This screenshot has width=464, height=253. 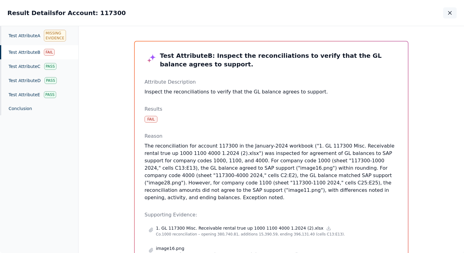 What do you see at coordinates (67, 13) in the screenshot?
I see `h2: Result Details for Account: 117300` at bounding box center [67, 13].